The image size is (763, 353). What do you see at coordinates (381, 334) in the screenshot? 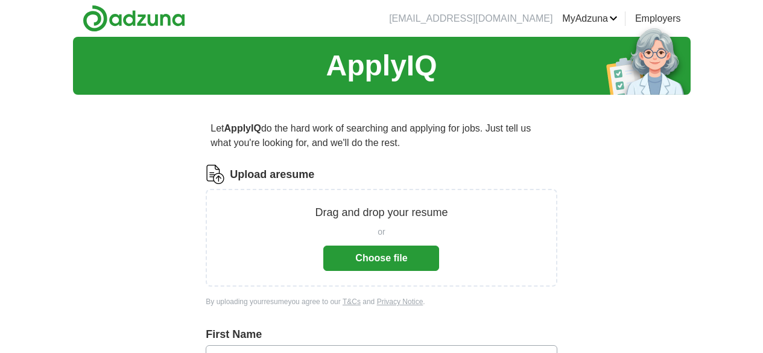
I see `label: First Name` at bounding box center [381, 334].